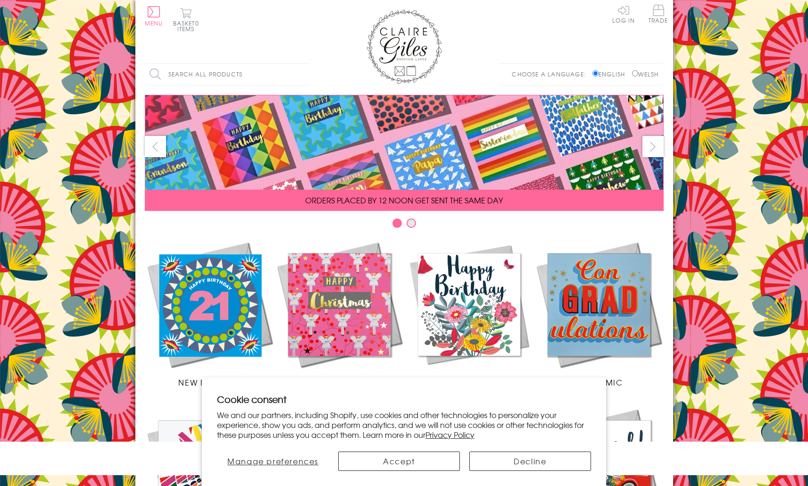 This screenshot has height=486, width=808. What do you see at coordinates (411, 223) in the screenshot?
I see `button: Carousel Page 2` at bounding box center [411, 223].